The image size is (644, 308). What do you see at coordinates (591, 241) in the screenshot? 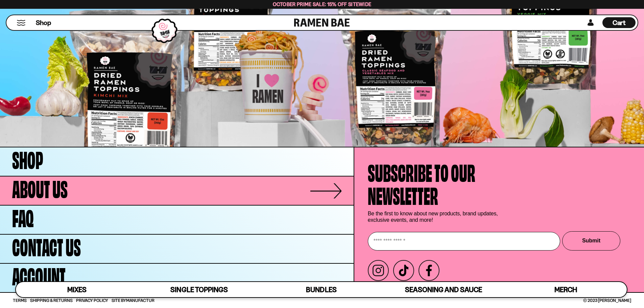
I see `button: Submit` at bounding box center [591, 241].